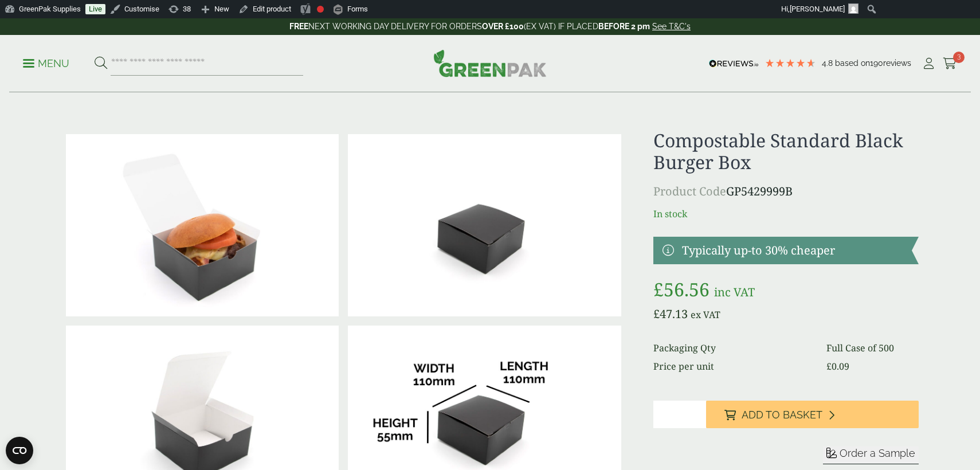  Describe the element at coordinates (484, 225) in the screenshot. I see `img: Burger Box Black Closed (Large)` at that location.